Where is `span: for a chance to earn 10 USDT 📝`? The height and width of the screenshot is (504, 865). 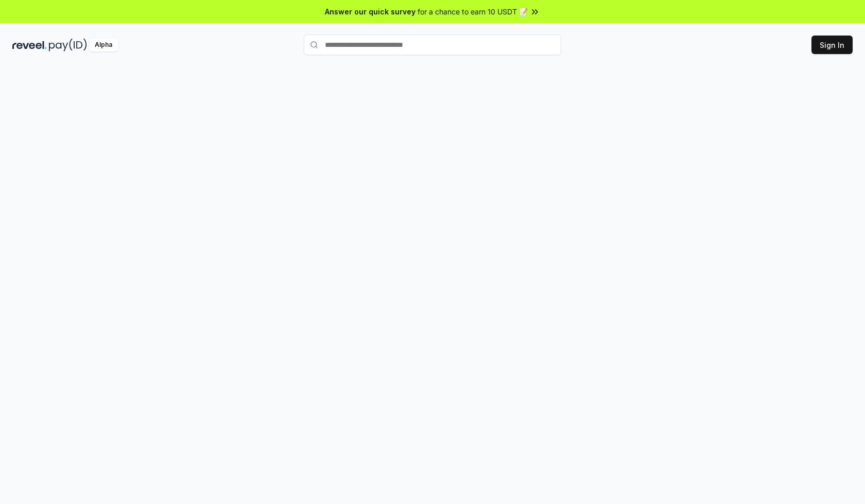
span: for a chance to earn 10 USDT 📝 is located at coordinates (473, 11).